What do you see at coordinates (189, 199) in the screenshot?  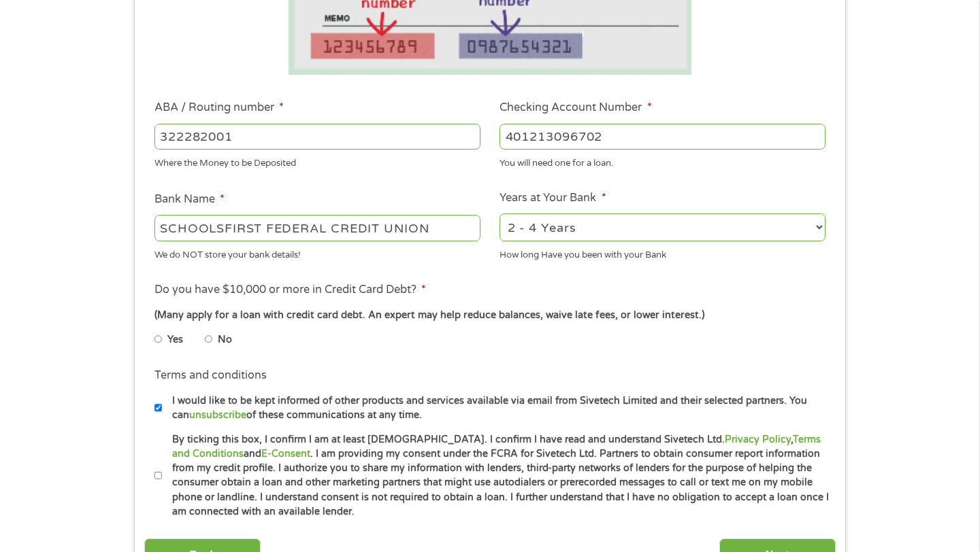 I see `label: Bank Name` at bounding box center [189, 199].